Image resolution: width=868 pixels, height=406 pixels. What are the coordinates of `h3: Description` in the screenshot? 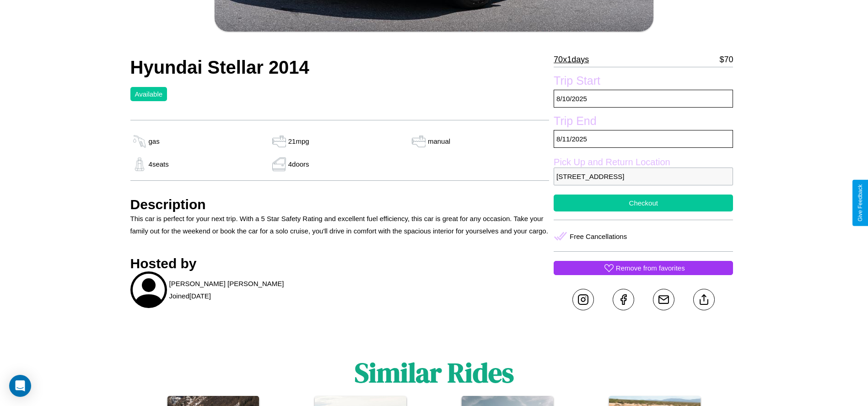 It's located at (340, 205).